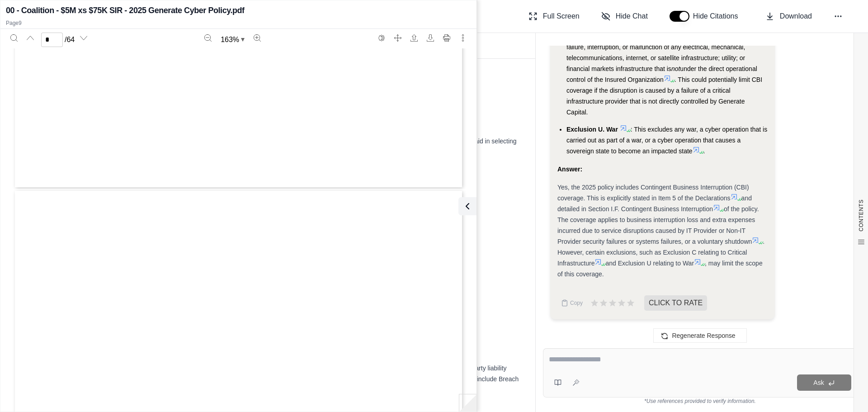 The image size is (868, 412). What do you see at coordinates (125, 11) in the screenshot?
I see `h2: 00 - Coalition - $5M xs $75K SIR - 2025 Generate Cyber Policy.pdf` at bounding box center [125, 11].